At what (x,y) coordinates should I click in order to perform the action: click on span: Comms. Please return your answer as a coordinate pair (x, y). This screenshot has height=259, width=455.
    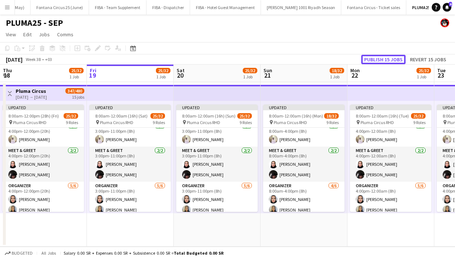
    Looking at the image, I should click on (65, 34).